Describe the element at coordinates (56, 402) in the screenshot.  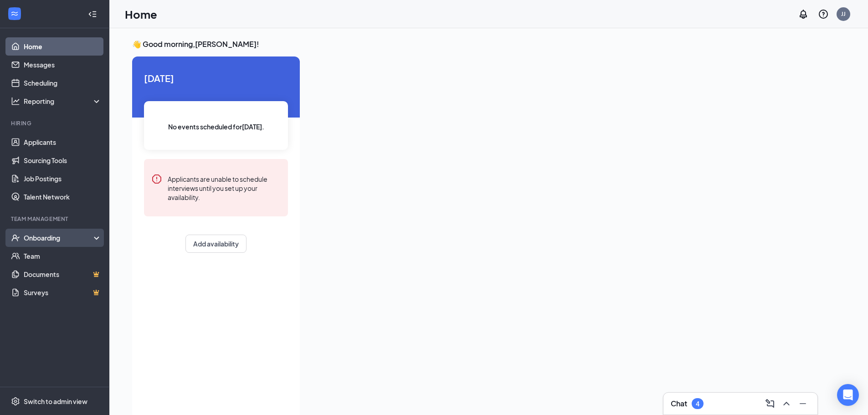
I see `div: Switch to admin view` at that location.